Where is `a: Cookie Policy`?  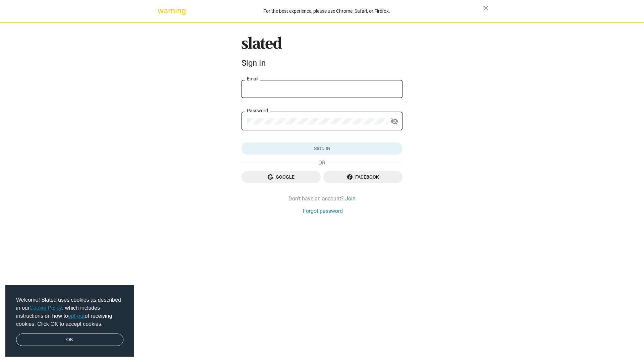 a: Cookie Policy is located at coordinates (45, 308).